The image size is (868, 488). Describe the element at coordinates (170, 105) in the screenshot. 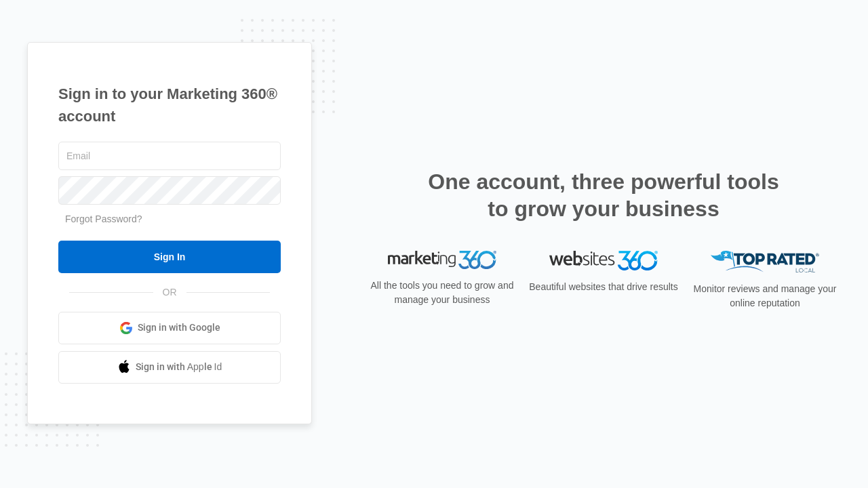

I see `h1: Sign in to your Marketing 360® account` at that location.